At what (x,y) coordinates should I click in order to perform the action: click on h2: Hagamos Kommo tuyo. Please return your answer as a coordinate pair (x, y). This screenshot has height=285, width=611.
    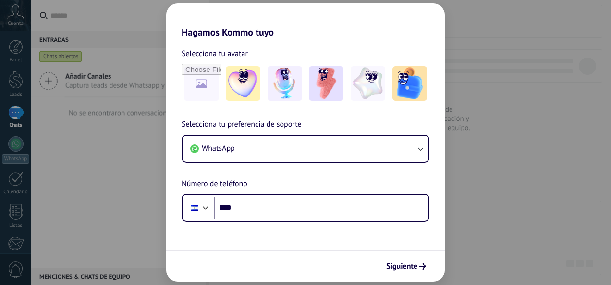
    Looking at the image, I should click on (305, 21).